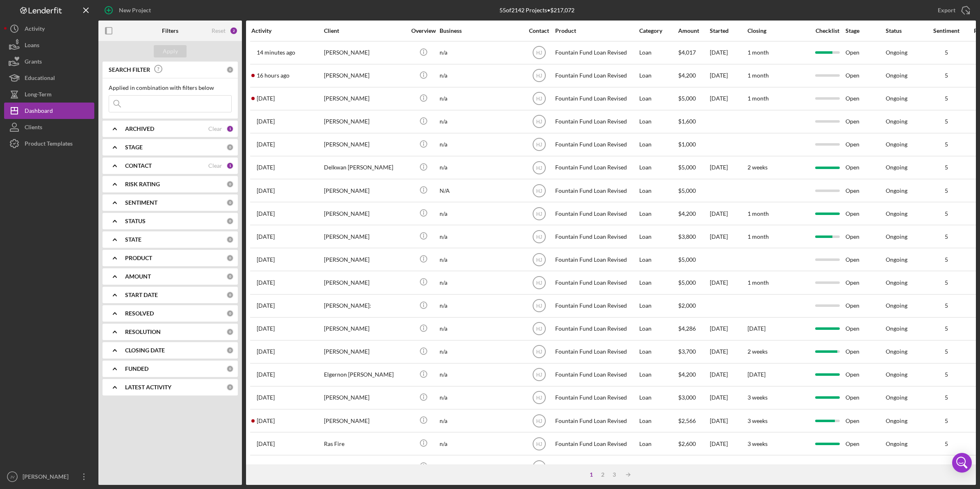 This screenshot has width=980, height=489. What do you see at coordinates (266, 374) in the screenshot?
I see `time: 2025-07-23 01:41` at bounding box center [266, 374].